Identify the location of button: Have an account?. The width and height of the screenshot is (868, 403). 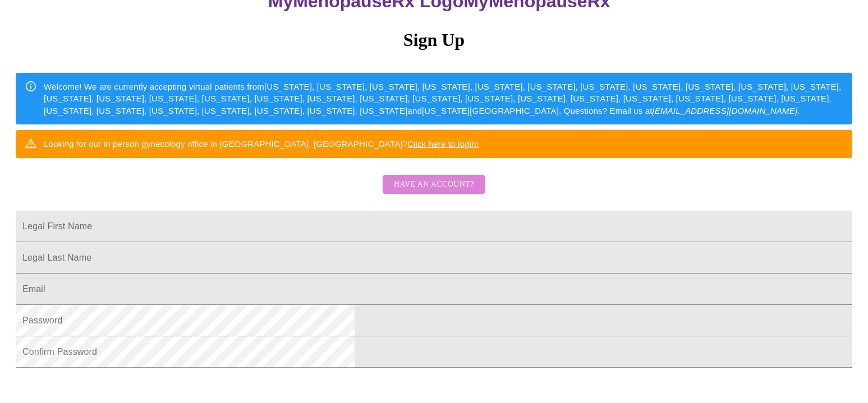
(434, 184).